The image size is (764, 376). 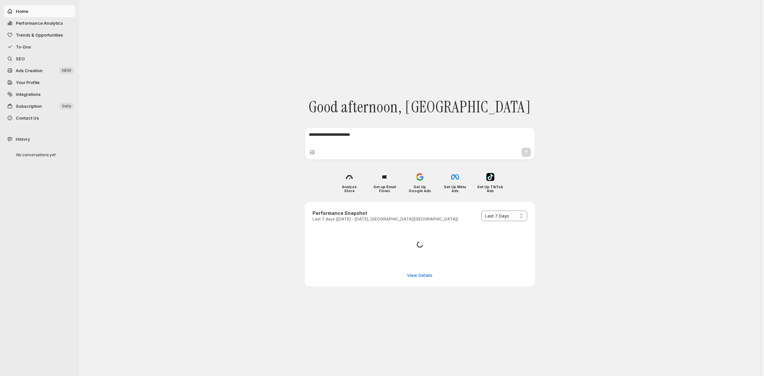 I want to click on span: Performance Analytics, so click(x=39, y=23).